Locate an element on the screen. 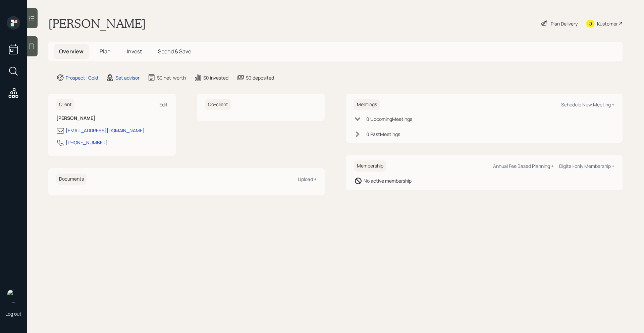 This screenshot has width=644, height=333. img: retirable_logo.png is located at coordinates (13, 296).